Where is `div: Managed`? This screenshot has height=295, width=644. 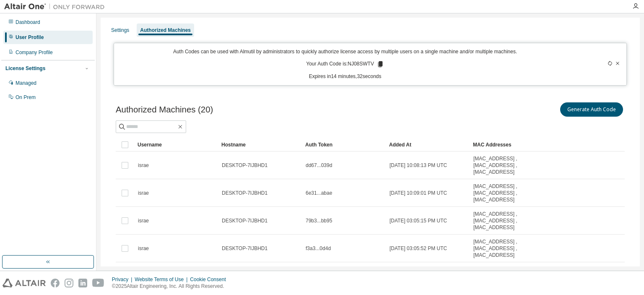
div: Managed is located at coordinates (26, 83).